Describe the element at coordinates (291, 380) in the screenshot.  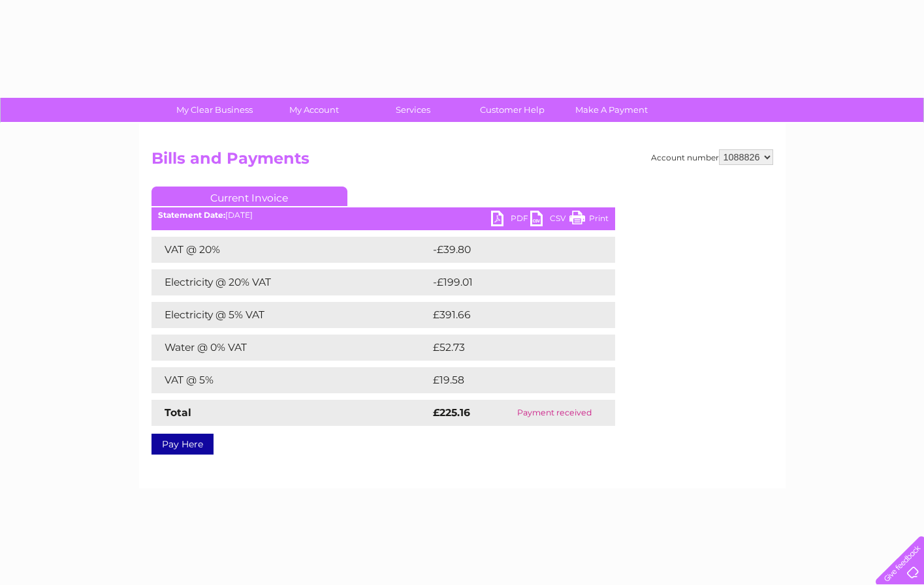
I see `td: VAT @ 5%` at that location.